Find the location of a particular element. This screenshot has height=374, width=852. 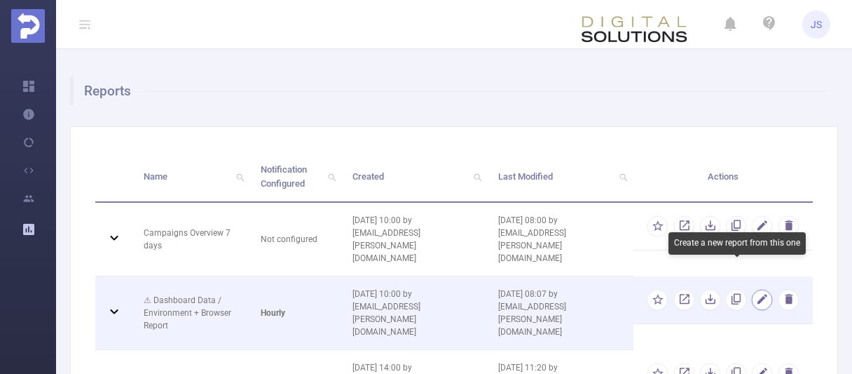

div: Create a new report from this one is located at coordinates (737, 243).